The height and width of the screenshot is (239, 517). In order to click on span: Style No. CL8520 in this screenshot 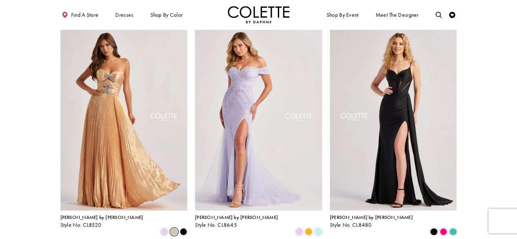, I will do `click(81, 225)`.